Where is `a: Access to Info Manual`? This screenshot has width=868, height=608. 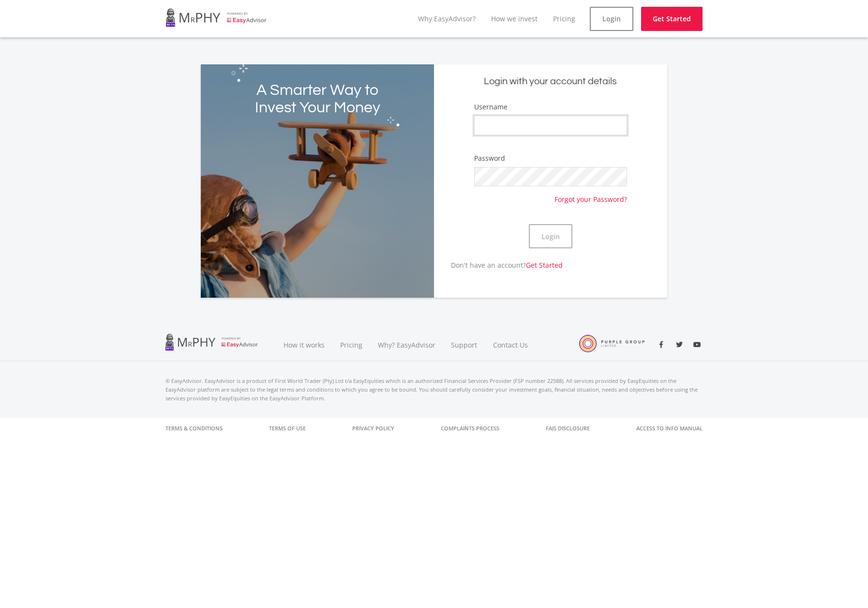
a: Access to Info Manual is located at coordinates (669, 429).